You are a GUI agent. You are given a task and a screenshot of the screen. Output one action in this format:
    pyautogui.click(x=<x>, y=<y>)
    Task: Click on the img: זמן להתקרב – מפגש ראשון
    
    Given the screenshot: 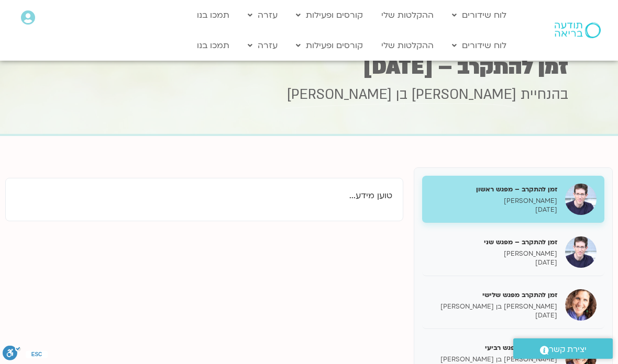 What is the action you would take?
    pyautogui.click(x=580, y=199)
    